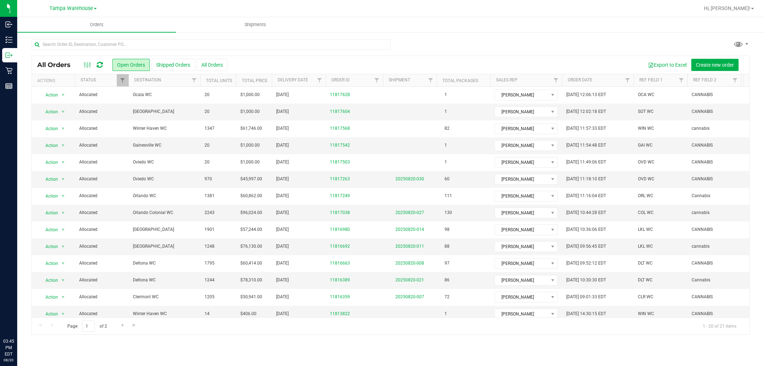 This screenshot has height=366, width=764. I want to click on span: Cannabis, so click(701, 195).